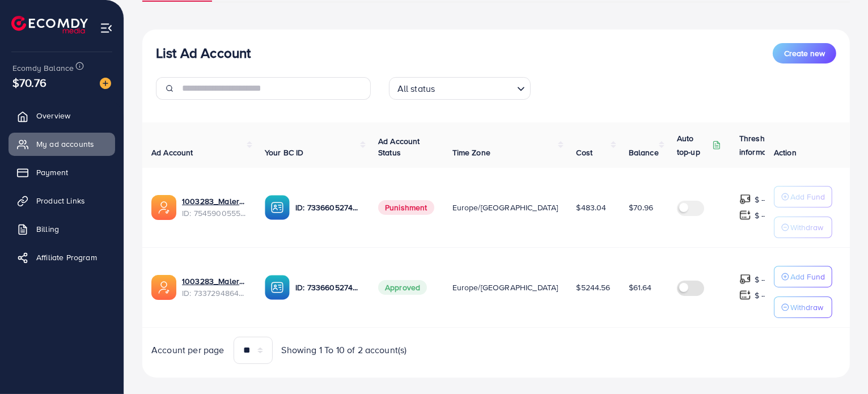  I want to click on span: Ecomdy Balance, so click(43, 68).